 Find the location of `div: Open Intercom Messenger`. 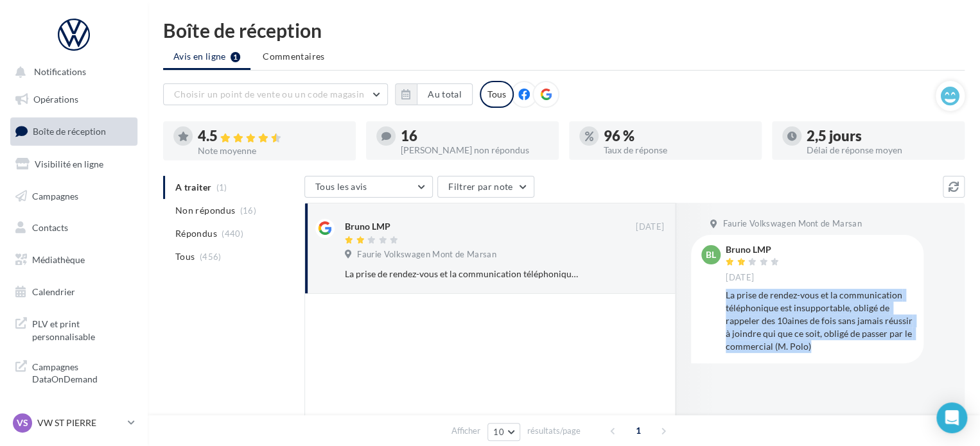

div: Open Intercom Messenger is located at coordinates (951, 417).